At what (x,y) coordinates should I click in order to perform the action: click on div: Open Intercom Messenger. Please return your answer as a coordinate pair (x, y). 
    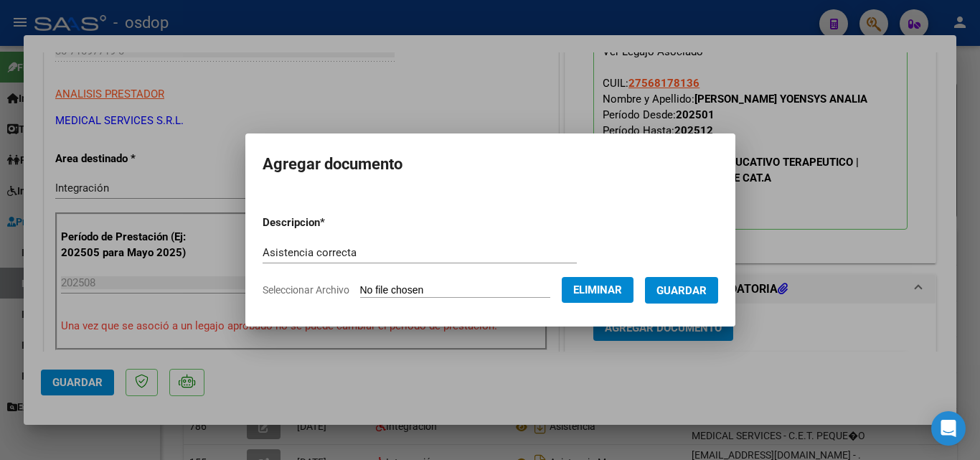
    Looking at the image, I should click on (949, 428).